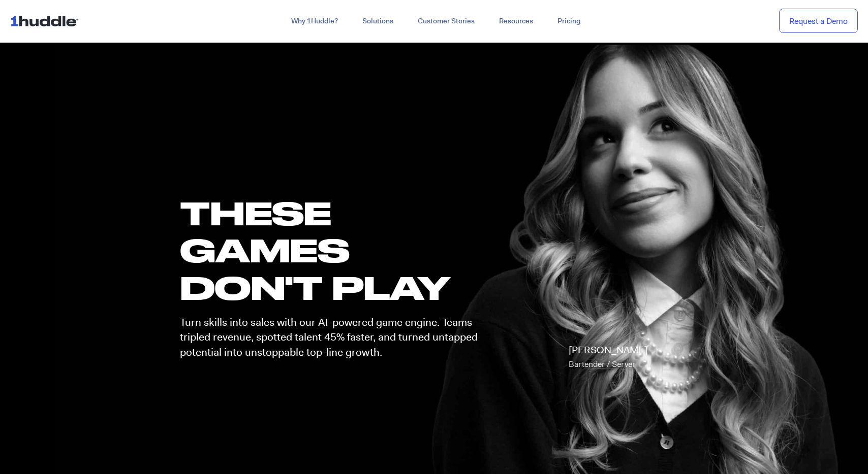  I want to click on a: Pricing, so click(569, 21).